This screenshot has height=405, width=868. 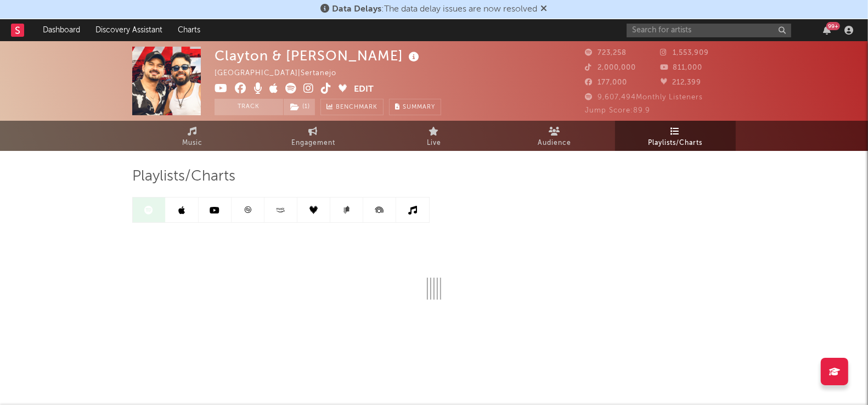 I want to click on span: Jump Score: 89.9, so click(x=617, y=111).